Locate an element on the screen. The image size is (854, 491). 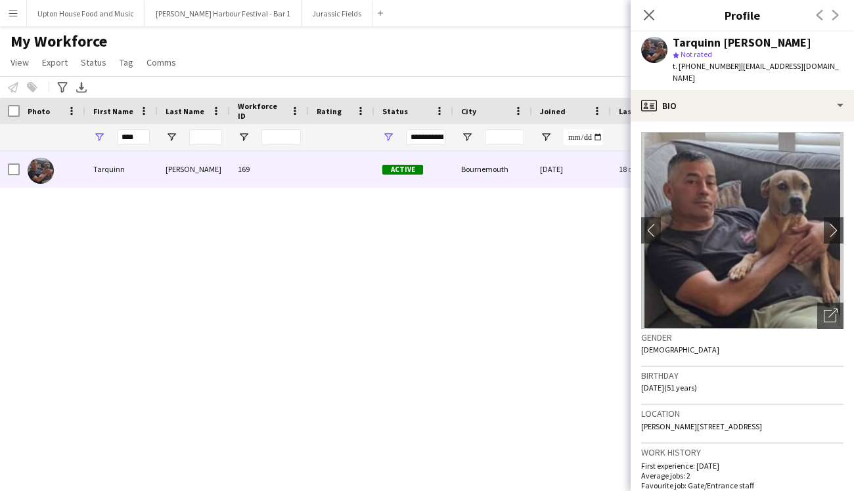
div: 18 days is located at coordinates (650, 169).